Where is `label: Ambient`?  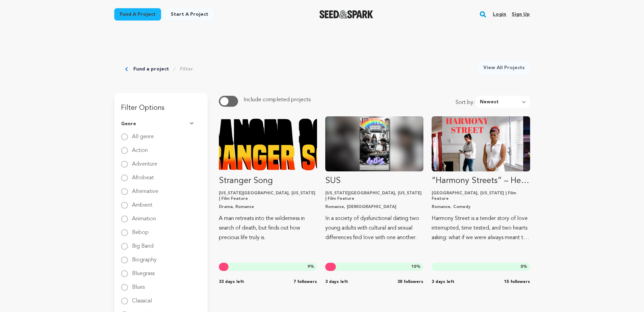 label: Ambient is located at coordinates (142, 203).